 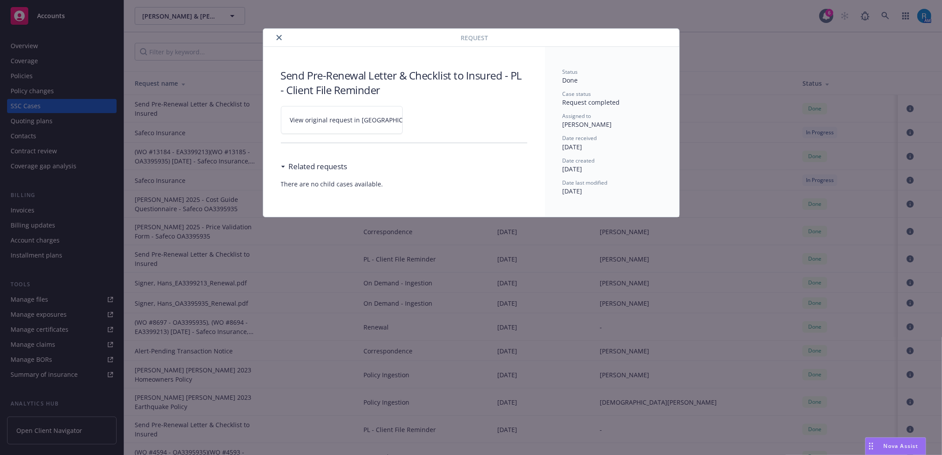 What do you see at coordinates (279, 38) in the screenshot?
I see `button: close` at bounding box center [279, 38].